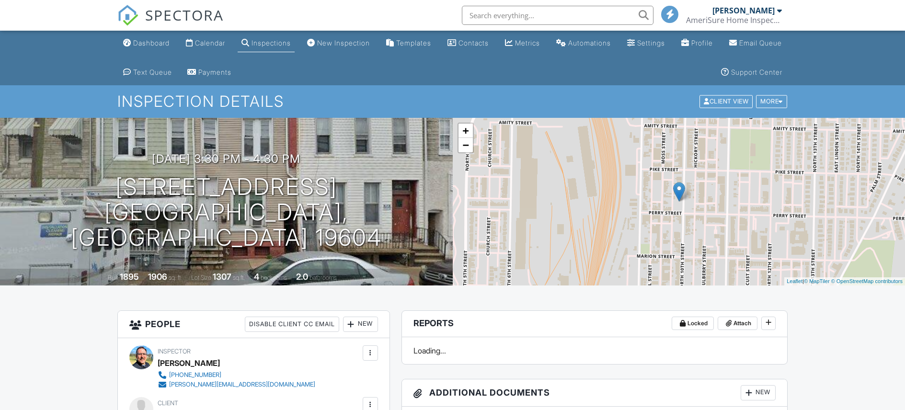 Image resolution: width=905 pixels, height=410 pixels. What do you see at coordinates (215, 72) in the screenshot?
I see `div: Payments` at bounding box center [215, 72].